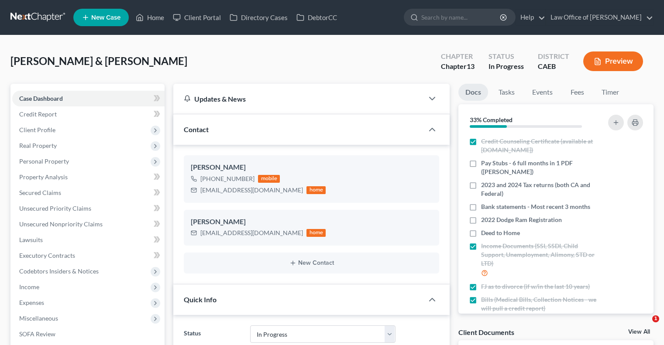 This screenshot has width=664, height=345. Describe the element at coordinates (88, 193) in the screenshot. I see `a: Secured Claims` at that location.